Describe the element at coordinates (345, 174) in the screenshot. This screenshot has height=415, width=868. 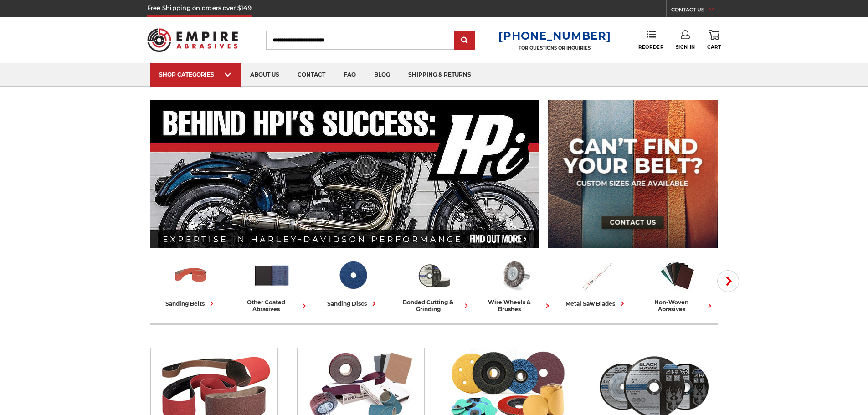
I see `img: Banner for an interview featuring Horsepower Inc who makes Harley performance upgrades featured o...` at that location.